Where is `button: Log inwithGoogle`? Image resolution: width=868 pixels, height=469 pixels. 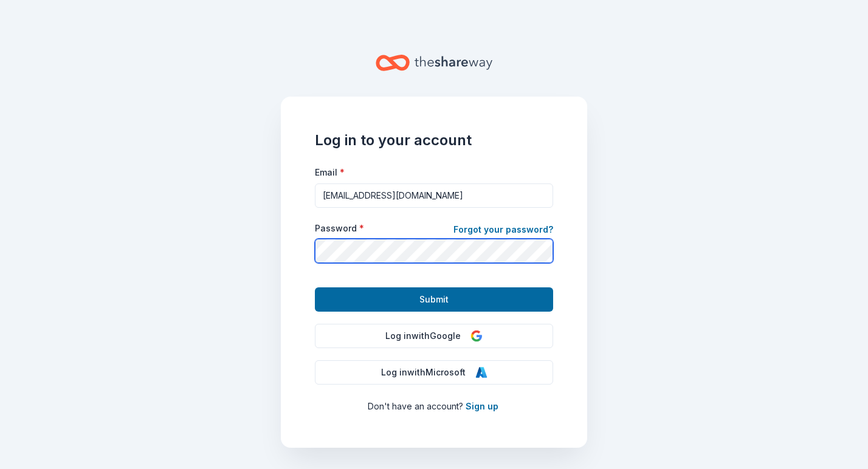
button: Log inwithGoogle is located at coordinates (434, 336).